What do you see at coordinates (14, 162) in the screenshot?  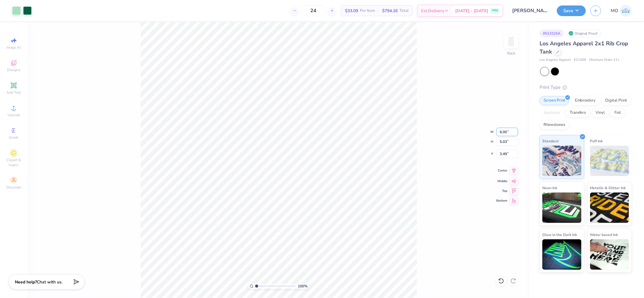 I see `span: Clipart & logos` at bounding box center [14, 162].